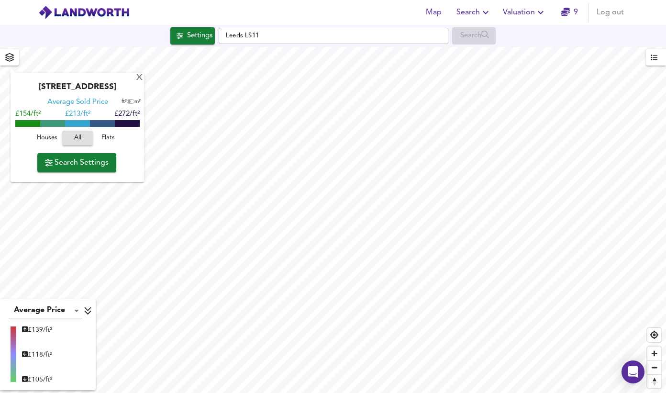  I want to click on button: Search Settings, so click(77, 163).